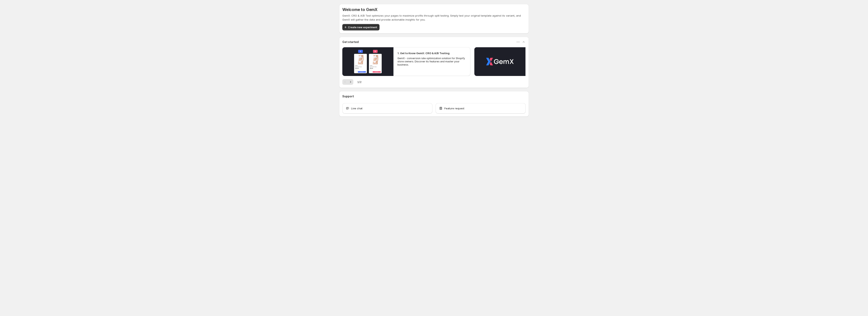 The height and width of the screenshot is (316, 868). Describe the element at coordinates (357, 109) in the screenshot. I see `span: Live chat` at that location.